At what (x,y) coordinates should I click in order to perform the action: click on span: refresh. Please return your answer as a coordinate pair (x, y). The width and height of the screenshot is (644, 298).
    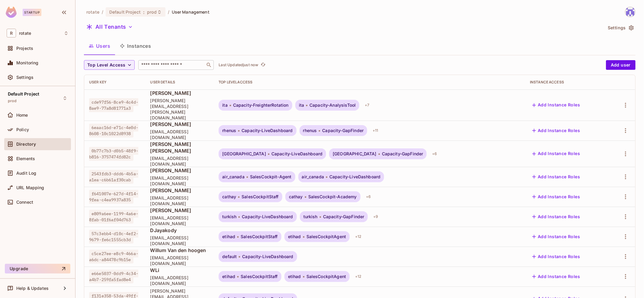
    Looking at the image, I should click on (263, 65).